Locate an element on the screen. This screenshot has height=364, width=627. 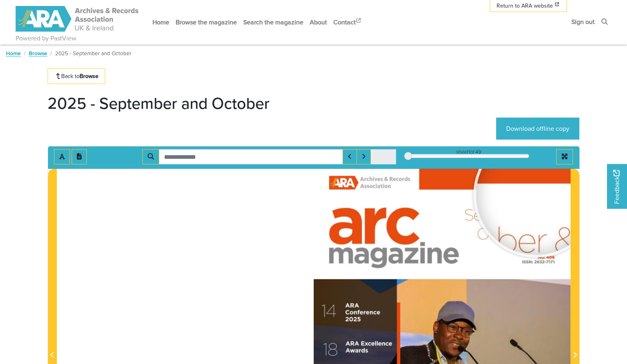
button: Search is located at coordinates (151, 157).